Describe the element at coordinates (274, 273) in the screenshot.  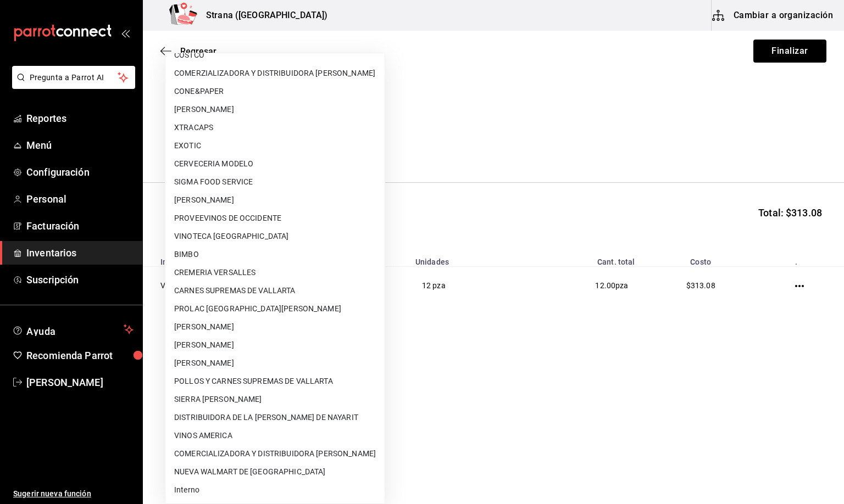
I see `li: CREMERIA VERSALLES` at that location.